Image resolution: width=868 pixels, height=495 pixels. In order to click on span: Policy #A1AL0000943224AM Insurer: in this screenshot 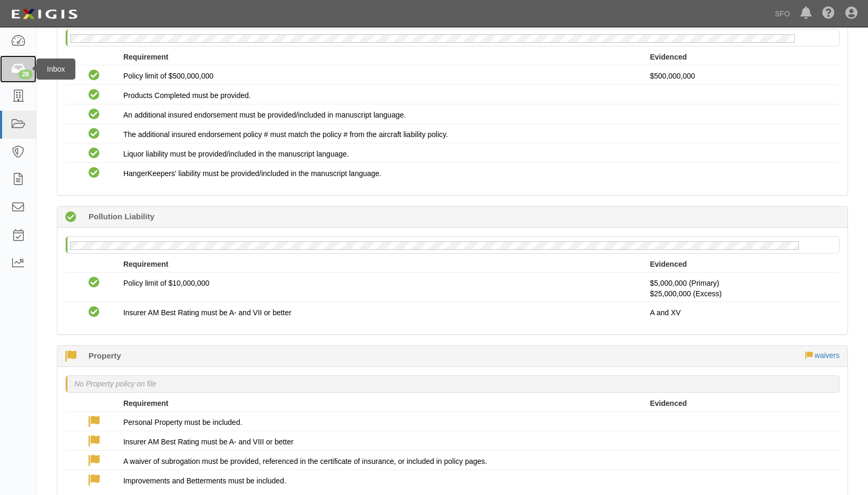, I will do `click(686, 294)`.